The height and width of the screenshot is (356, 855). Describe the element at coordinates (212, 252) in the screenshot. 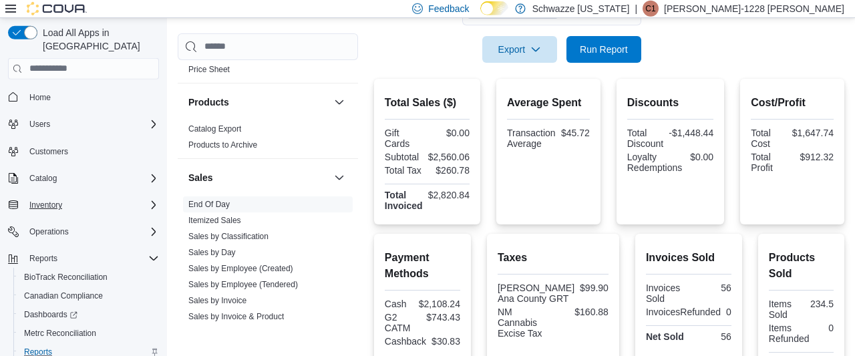

I see `a: Sales by Day` at that location.